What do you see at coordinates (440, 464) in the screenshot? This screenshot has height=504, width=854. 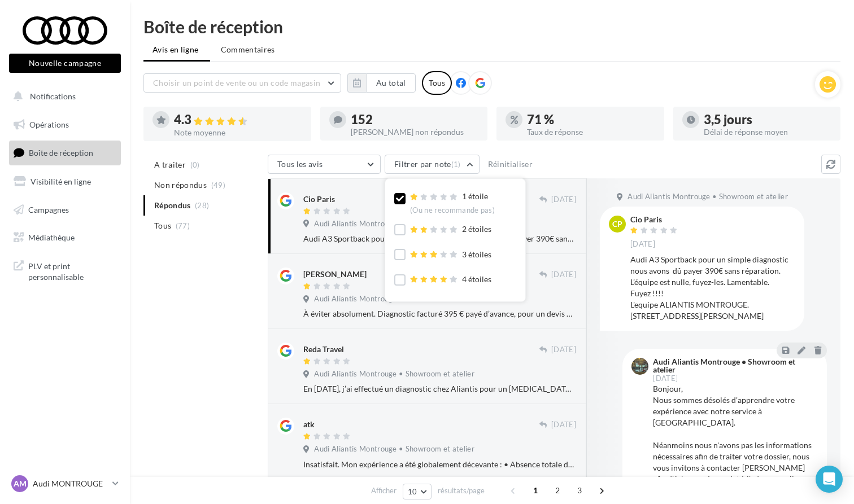 I see `div: Insatisfait. Mon expérience a été globalement décevante : • Absence totale de suivi client pendan...` at bounding box center [440, 464].